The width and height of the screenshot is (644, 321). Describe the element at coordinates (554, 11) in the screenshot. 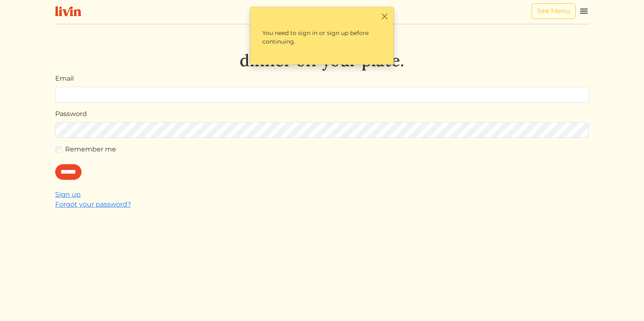

I see `a: See Menu` at that location.